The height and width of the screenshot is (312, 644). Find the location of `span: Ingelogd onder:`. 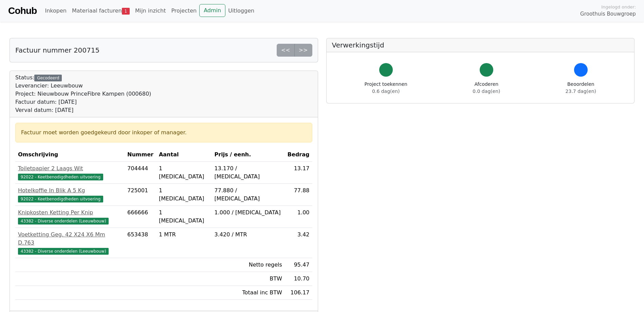

span: Ingelogd onder: is located at coordinates (619, 7).